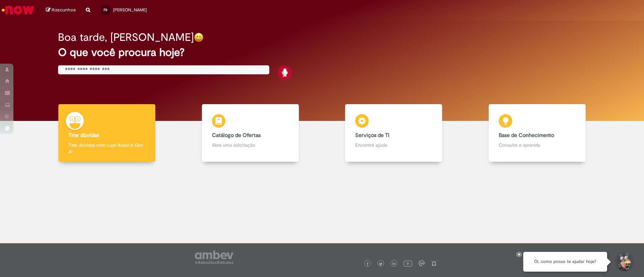 Image resolution: width=644 pixels, height=277 pixels. Describe the element at coordinates (251, 133) in the screenshot. I see `a: Catálogo de Ofertas Abra uma solicitação` at that location.